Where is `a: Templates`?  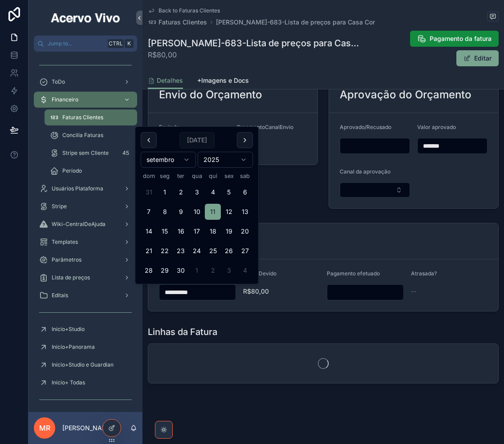
a: Templates is located at coordinates (86, 242).